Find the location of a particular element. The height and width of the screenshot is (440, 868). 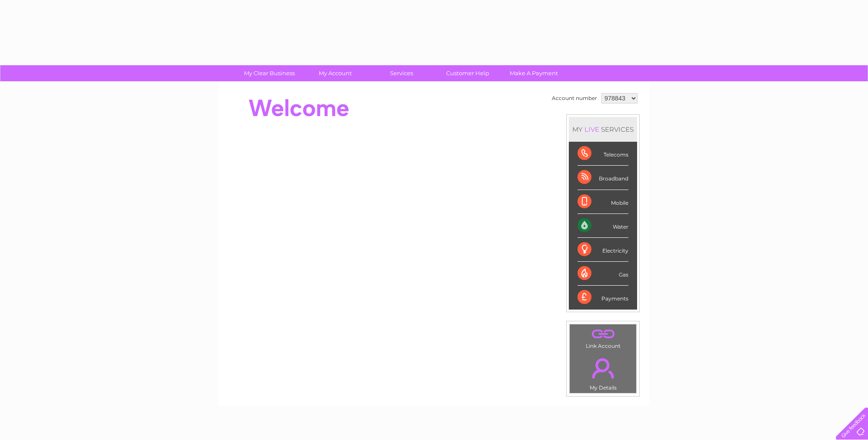

div: LIVE is located at coordinates (592, 129).